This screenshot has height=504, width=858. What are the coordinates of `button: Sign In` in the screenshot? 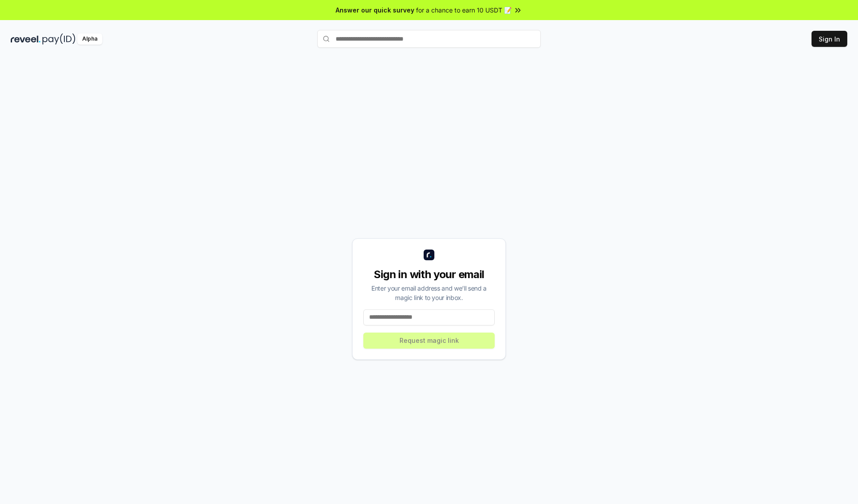 It's located at (830, 39).